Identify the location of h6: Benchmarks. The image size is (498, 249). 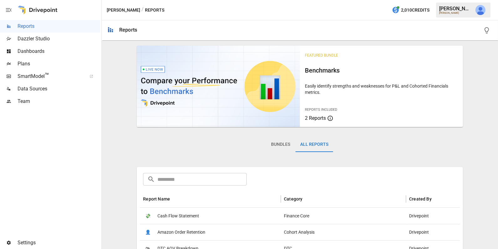
(381, 70).